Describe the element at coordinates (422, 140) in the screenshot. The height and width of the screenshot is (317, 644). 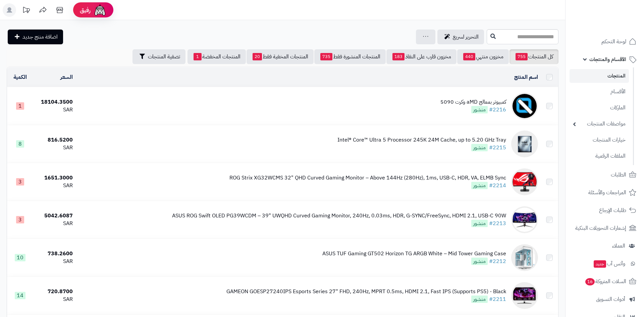
I see `div: Intel® Core™ Ultra 5 Processor 245K 24M Cache, up to 5.20 GHz Tray` at that location.